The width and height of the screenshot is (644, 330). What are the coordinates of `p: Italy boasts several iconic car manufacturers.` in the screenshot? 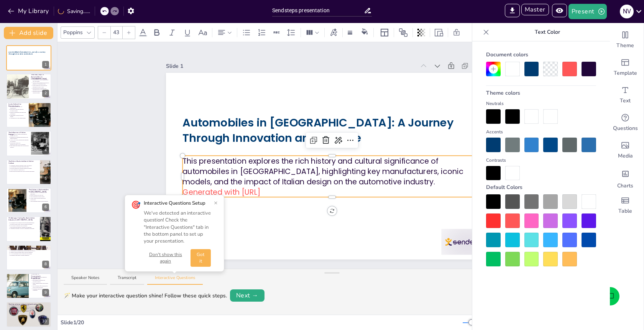 It's located at (18, 107).